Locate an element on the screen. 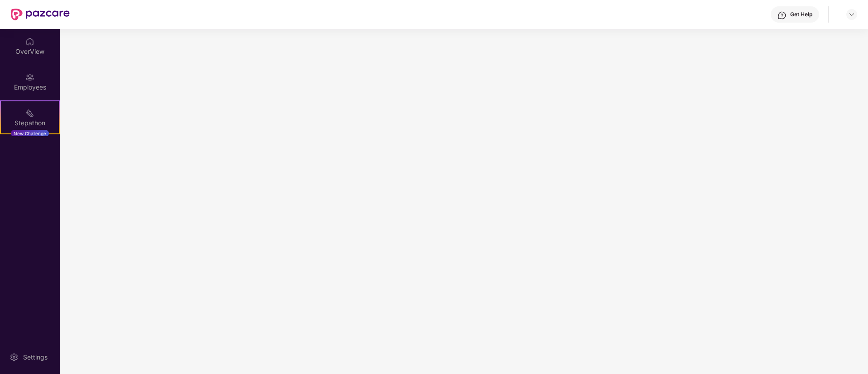  img: svg+xml;base64,PHN2ZyBpZD0iU2V0dGluZy0yMHgyMCIgeG1sbnM9Imh0dHA6Ly93d3cudzMub3JnLzIwMDAvc3ZnIiB3aW... is located at coordinates (14, 358).